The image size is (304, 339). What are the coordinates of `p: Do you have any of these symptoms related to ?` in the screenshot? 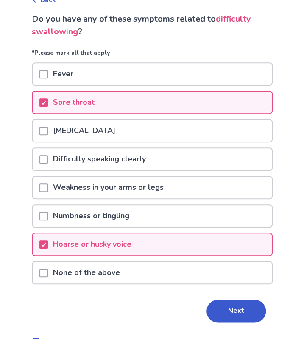 It's located at (152, 25).